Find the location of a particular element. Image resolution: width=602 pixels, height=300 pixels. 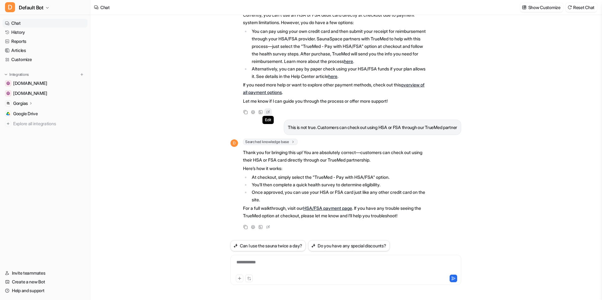

a: Chat is located at coordinates (45, 23).